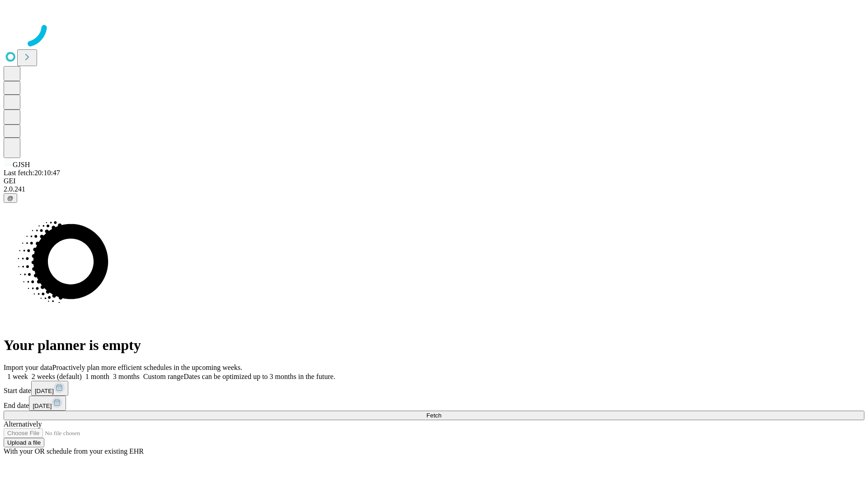  I want to click on button: Upload a file, so click(24, 442).